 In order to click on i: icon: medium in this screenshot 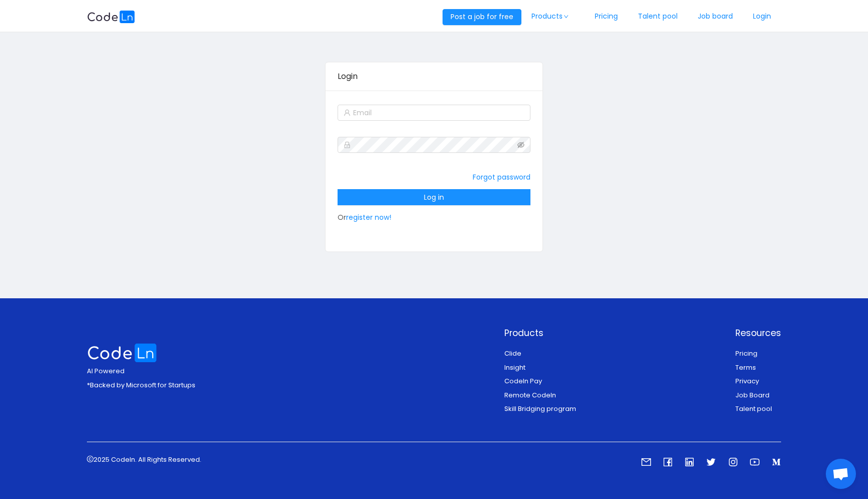, I will do `click(777, 461)`.